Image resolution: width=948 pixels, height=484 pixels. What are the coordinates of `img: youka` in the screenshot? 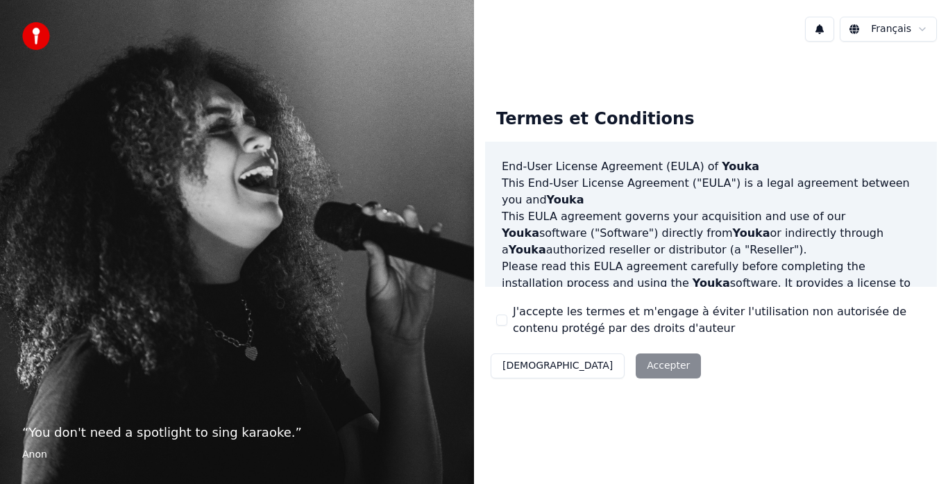 It's located at (36, 36).